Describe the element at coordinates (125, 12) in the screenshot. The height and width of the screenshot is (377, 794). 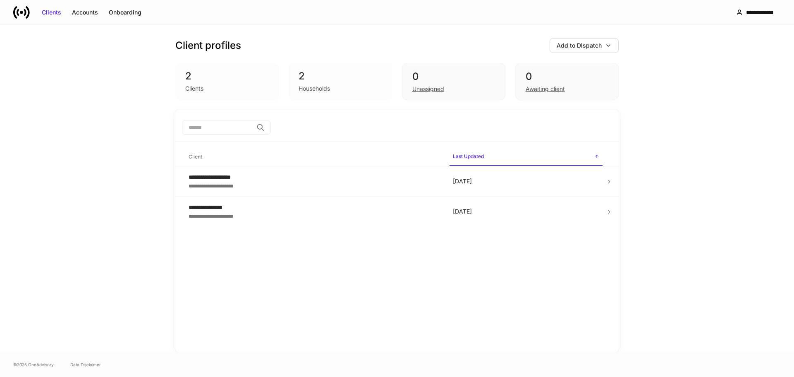
I see `div: Onboarding` at that location.